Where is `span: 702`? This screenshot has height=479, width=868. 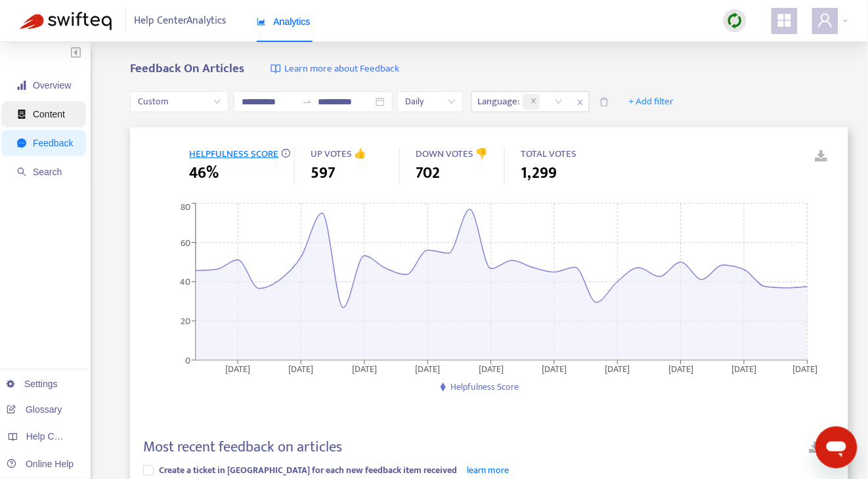
span: 702 is located at coordinates (427, 173).